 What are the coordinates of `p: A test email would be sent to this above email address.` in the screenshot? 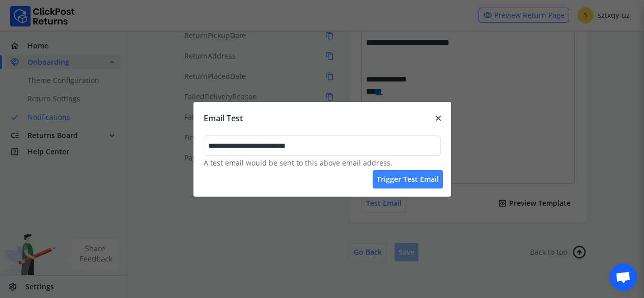 It's located at (322, 163).